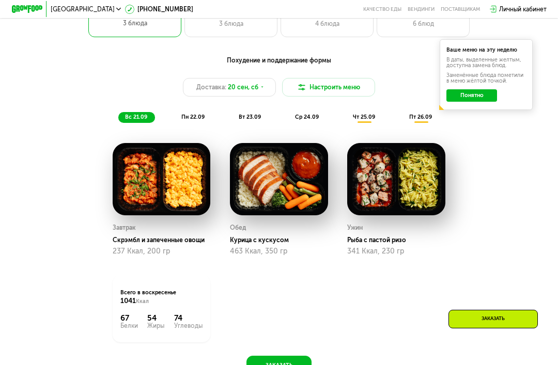 The width and height of the screenshot is (558, 365). Describe the element at coordinates (420, 117) in the screenshot. I see `span: пт 26.09` at that location.